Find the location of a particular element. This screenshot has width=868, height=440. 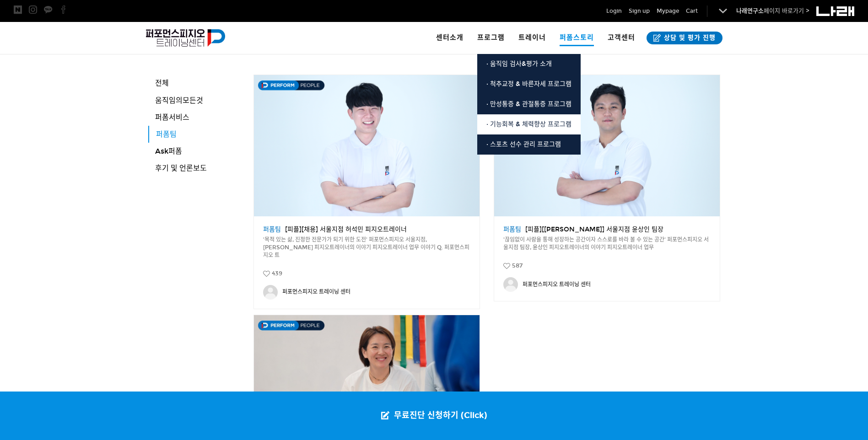

span: 퍼폼서비스 is located at coordinates (172, 117).